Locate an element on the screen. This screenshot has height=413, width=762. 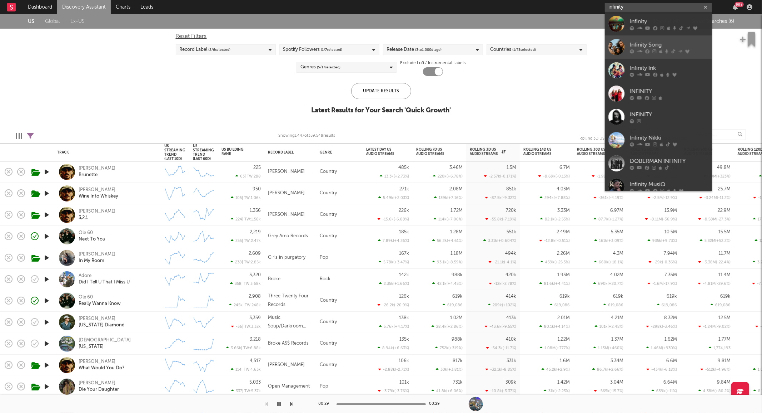
a: Global is located at coordinates (52, 21).